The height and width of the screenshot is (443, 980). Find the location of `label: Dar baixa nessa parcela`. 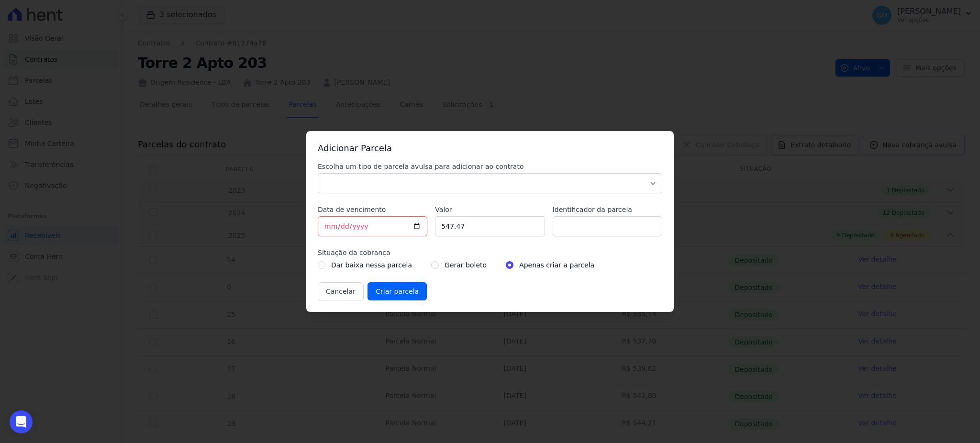

label: Dar baixa nessa parcela is located at coordinates (372, 265).